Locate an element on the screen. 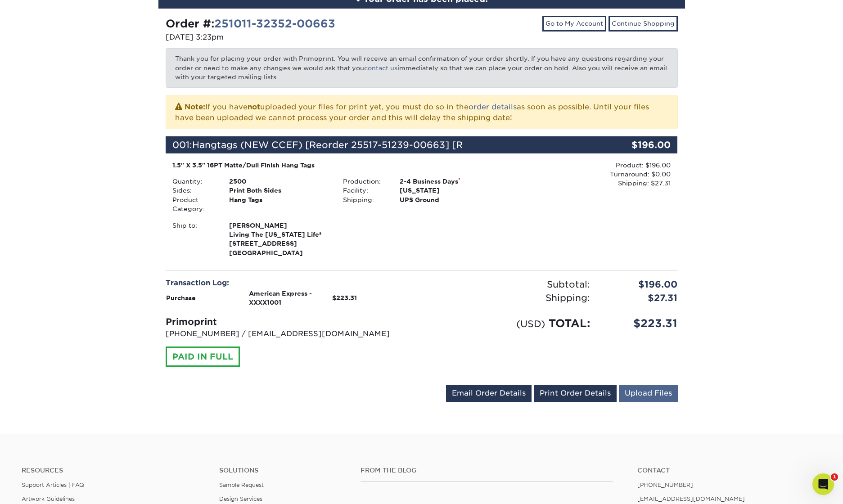  a: 251011-32352-00663 is located at coordinates (275, 24).